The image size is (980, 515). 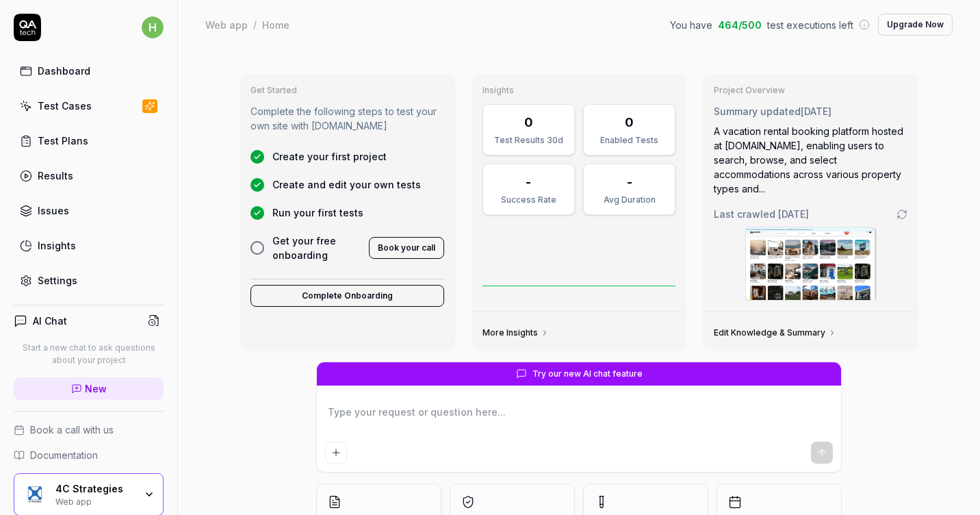 I want to click on button: h, so click(x=153, y=27).